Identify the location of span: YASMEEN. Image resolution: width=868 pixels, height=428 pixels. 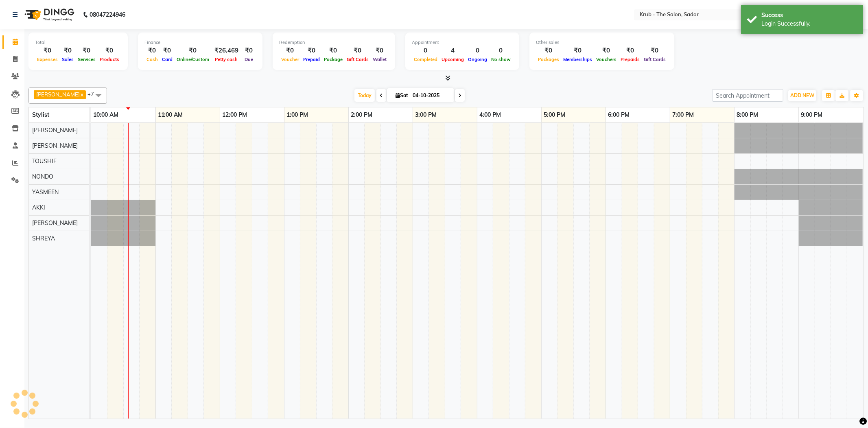
(45, 192).